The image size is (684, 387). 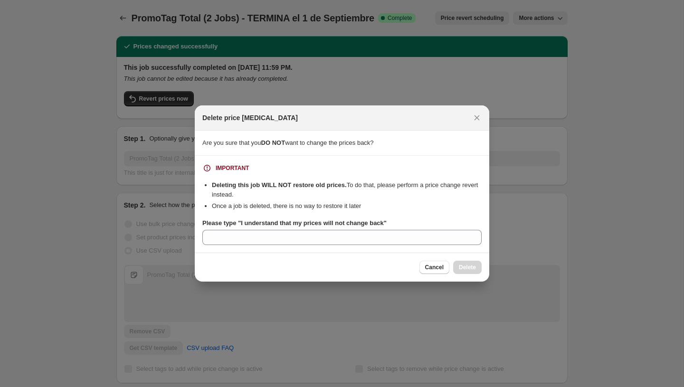 What do you see at coordinates (347, 206) in the screenshot?
I see `li: Once a job is deleted, there is no way to restore it later` at bounding box center [347, 206].